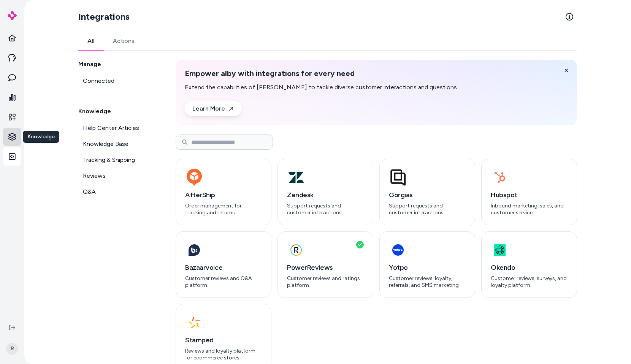 The height and width of the screenshot is (364, 631). Describe the element at coordinates (118, 176) in the screenshot. I see `a: Reviews` at that location.